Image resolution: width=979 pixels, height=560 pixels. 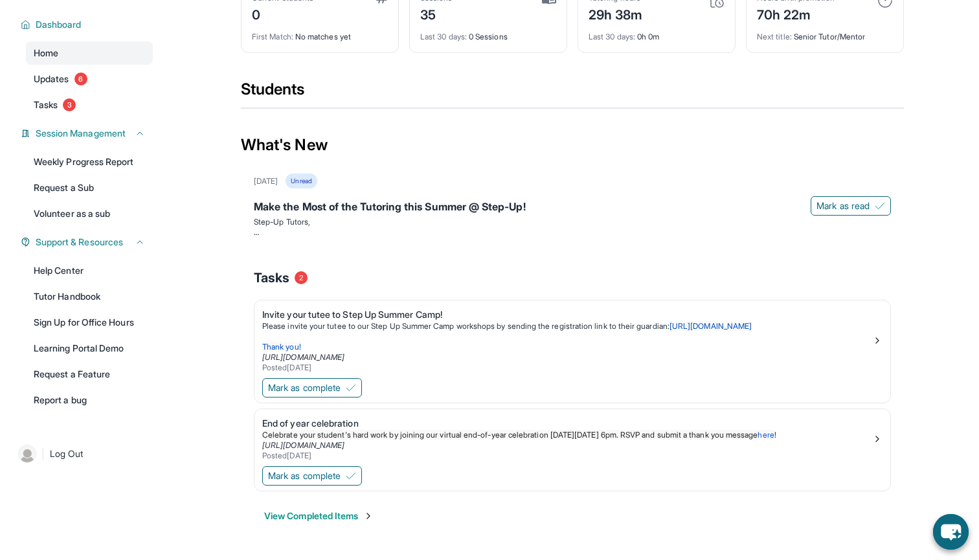 What do you see at coordinates (572, 208) in the screenshot?
I see `div: Make the Most of the Tutoring this Summer @ Step-Up!` at bounding box center [572, 208].